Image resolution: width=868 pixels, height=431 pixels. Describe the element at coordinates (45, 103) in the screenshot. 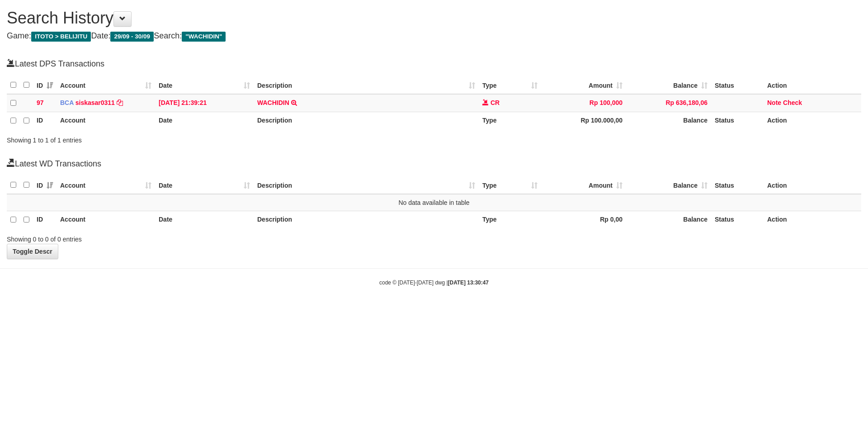

I see `td: 97` at that location.